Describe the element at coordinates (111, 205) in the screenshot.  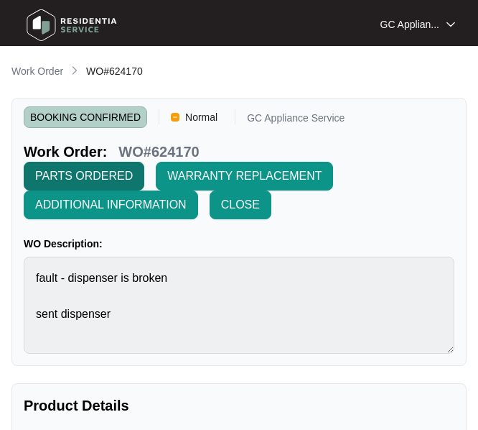
I see `button: ADDITIONAL INFORMATION` at that location.